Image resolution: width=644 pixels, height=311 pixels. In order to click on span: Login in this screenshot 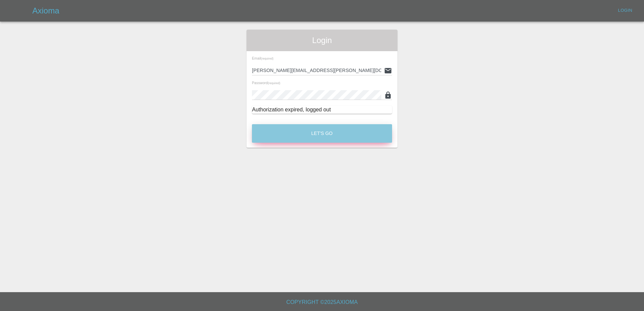, I will do `click(322, 40)`.